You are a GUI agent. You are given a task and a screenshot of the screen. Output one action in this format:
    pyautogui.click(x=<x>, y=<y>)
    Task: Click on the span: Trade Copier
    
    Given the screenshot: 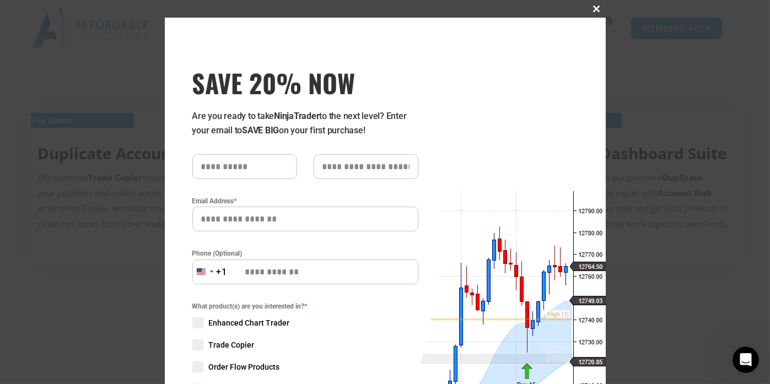 What is the action you would take?
    pyautogui.click(x=232, y=345)
    